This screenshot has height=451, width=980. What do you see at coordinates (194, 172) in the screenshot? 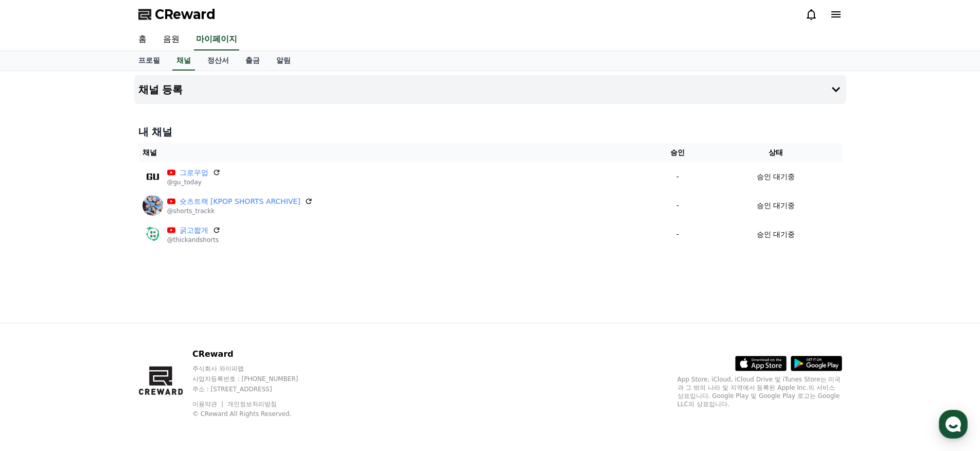
I see `a: 그로우업` at bounding box center [194, 172].